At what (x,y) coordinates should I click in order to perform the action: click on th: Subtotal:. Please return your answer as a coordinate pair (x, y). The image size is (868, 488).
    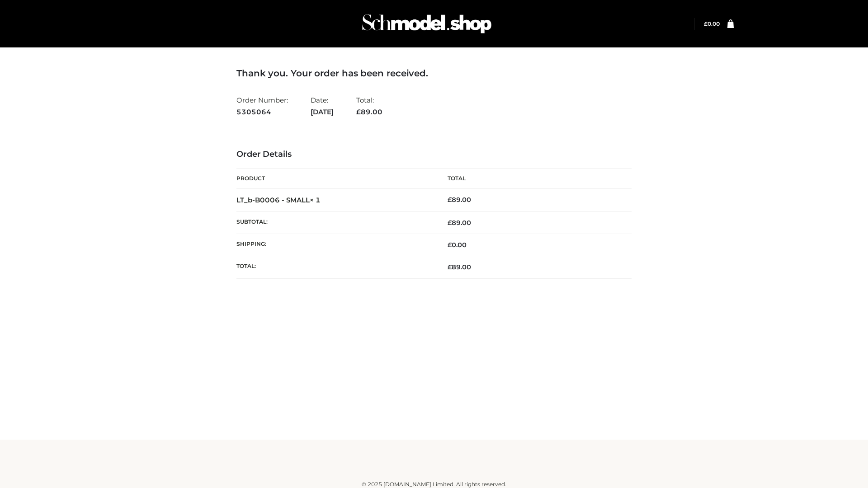
    Looking at the image, I should click on (335, 222).